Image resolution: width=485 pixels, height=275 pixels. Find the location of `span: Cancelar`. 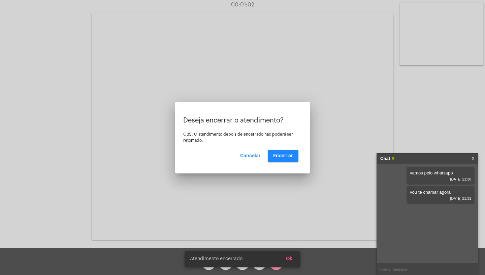

span: Cancelar is located at coordinates (250, 156).